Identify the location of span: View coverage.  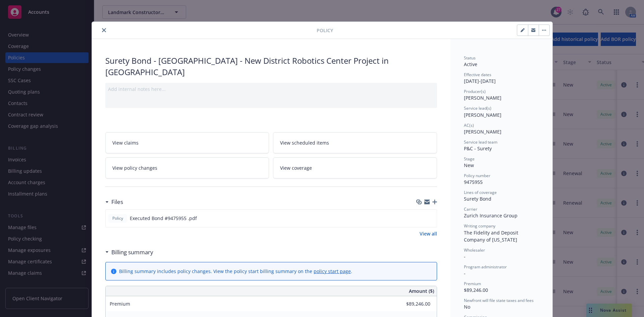
(296, 168).